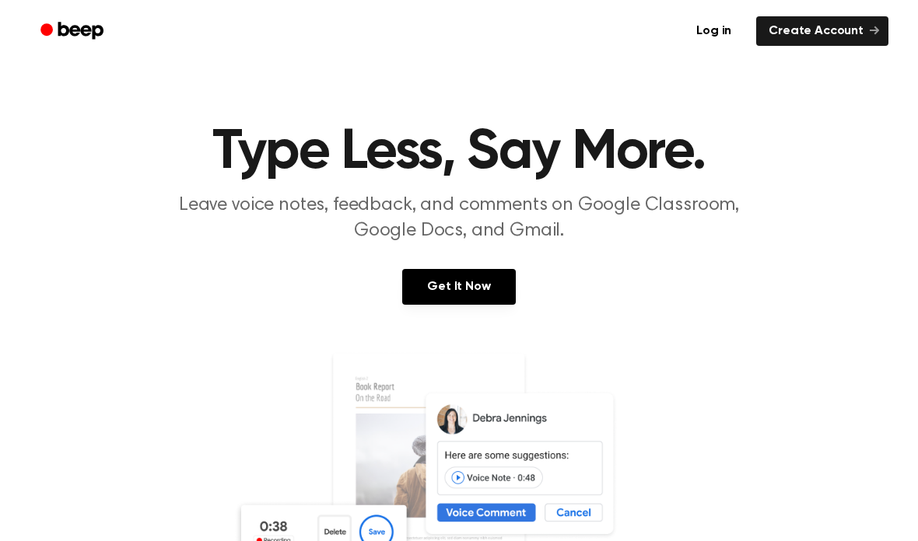 The image size is (918, 541). What do you see at coordinates (73, 31) in the screenshot?
I see `a: Beep` at bounding box center [73, 31].